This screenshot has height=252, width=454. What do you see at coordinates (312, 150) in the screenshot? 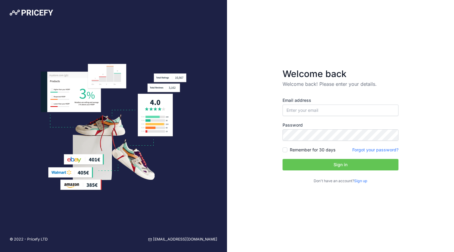
I see `label: Remember for 30 days` at bounding box center [312, 150].